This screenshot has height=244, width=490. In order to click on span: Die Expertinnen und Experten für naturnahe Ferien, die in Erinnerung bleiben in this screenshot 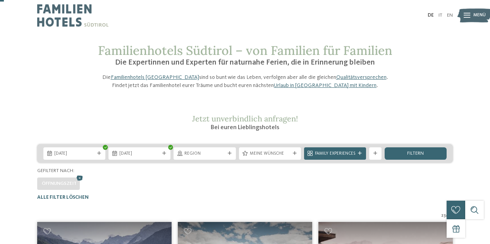, I will do `click(245, 63)`.